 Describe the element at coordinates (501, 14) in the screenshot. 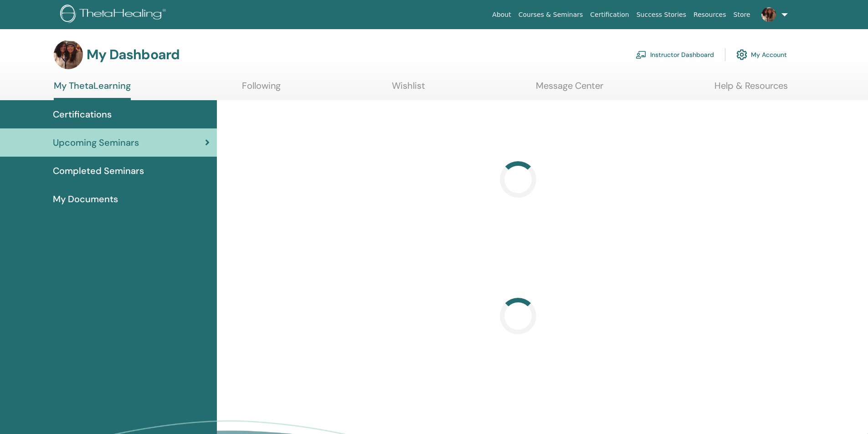

I see `a: About` at that location.